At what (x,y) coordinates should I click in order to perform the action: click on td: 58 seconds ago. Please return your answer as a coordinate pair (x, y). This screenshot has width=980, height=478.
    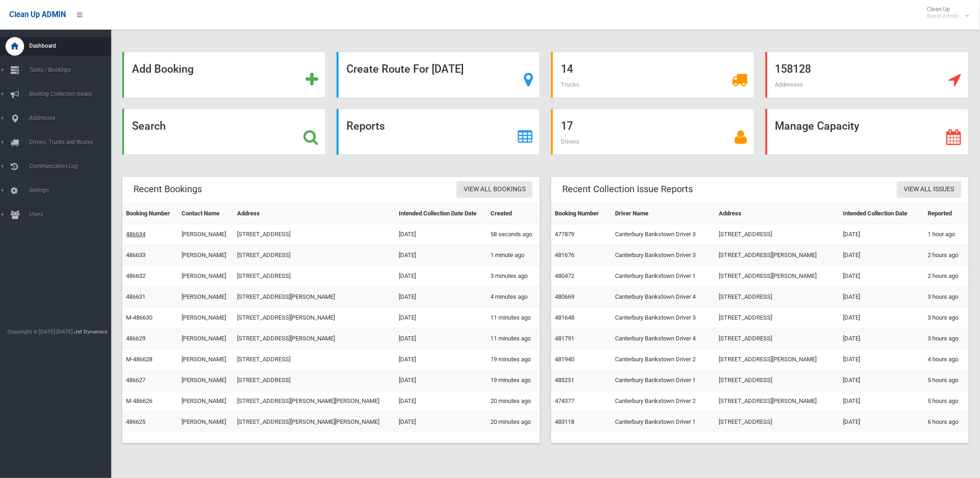
    Looking at the image, I should click on (514, 235).